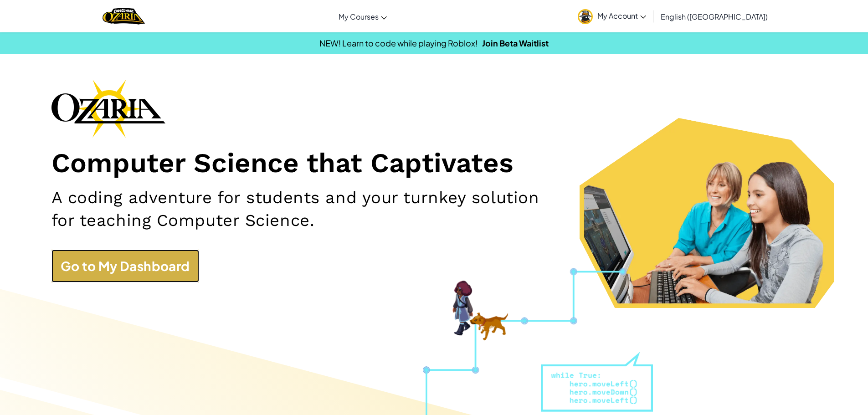 The width and height of the screenshot is (868, 415). I want to click on span: My Account, so click(622, 15).